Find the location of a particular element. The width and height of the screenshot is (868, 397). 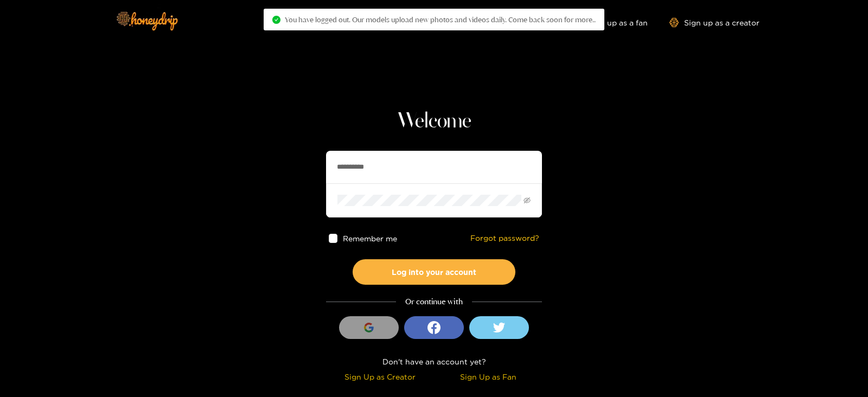

div: Sign Up as Creator is located at coordinates (380, 376).